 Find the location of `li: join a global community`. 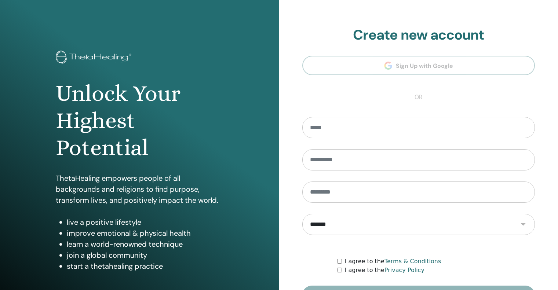

li: join a global community is located at coordinates (145, 255).